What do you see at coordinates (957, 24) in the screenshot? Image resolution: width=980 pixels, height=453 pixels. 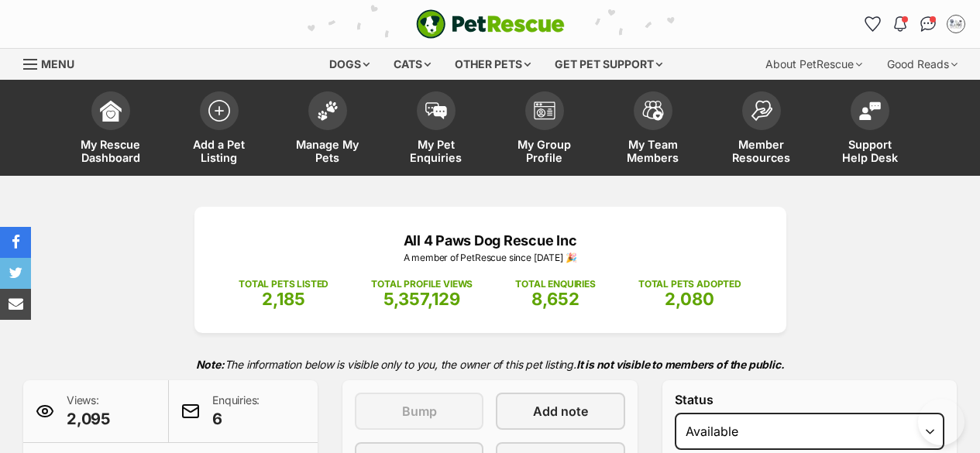 I see `button: My account` at bounding box center [957, 24].